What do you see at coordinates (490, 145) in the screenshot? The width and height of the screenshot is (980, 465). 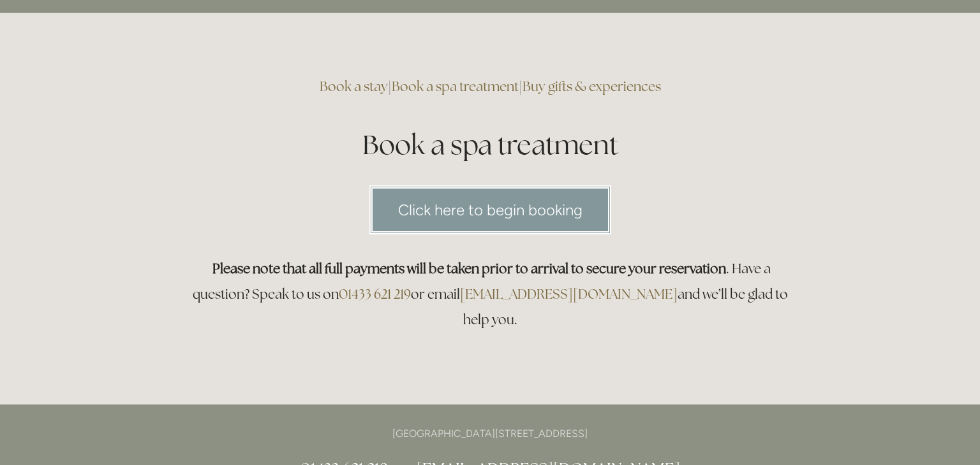 I see `h1: Book a spa treatment` at bounding box center [490, 145].